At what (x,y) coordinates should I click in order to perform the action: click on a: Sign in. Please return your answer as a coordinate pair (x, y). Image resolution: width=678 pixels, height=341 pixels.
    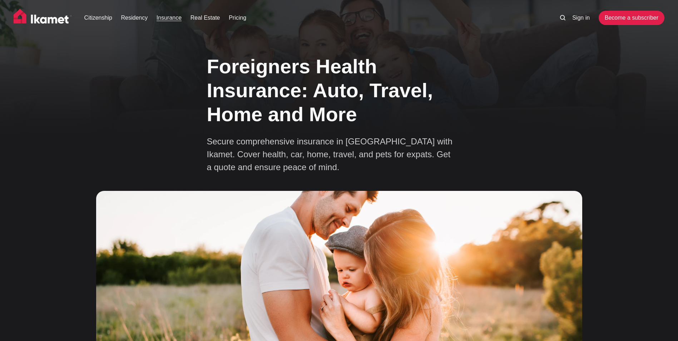
    Looking at the image, I should click on (581, 18).